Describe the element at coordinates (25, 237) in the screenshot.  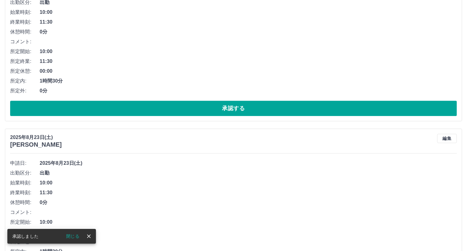
I see `div: 承認しました` at that location.